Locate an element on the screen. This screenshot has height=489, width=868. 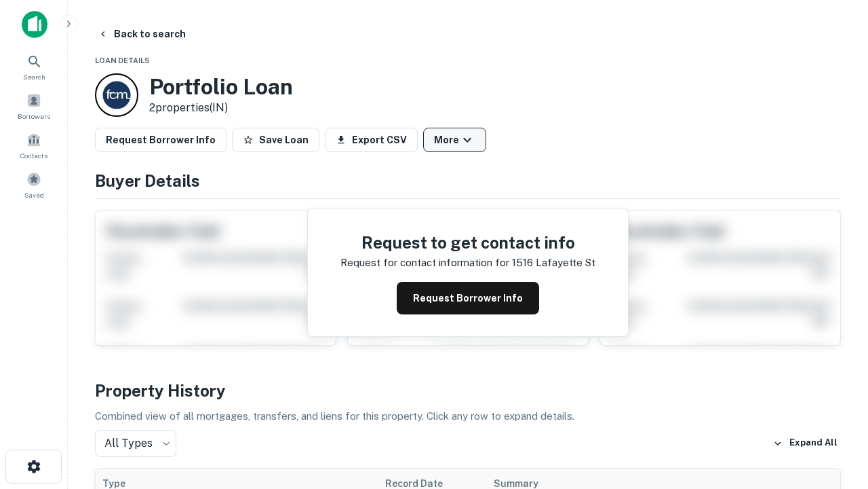
div: Borrowers is located at coordinates (34, 106).